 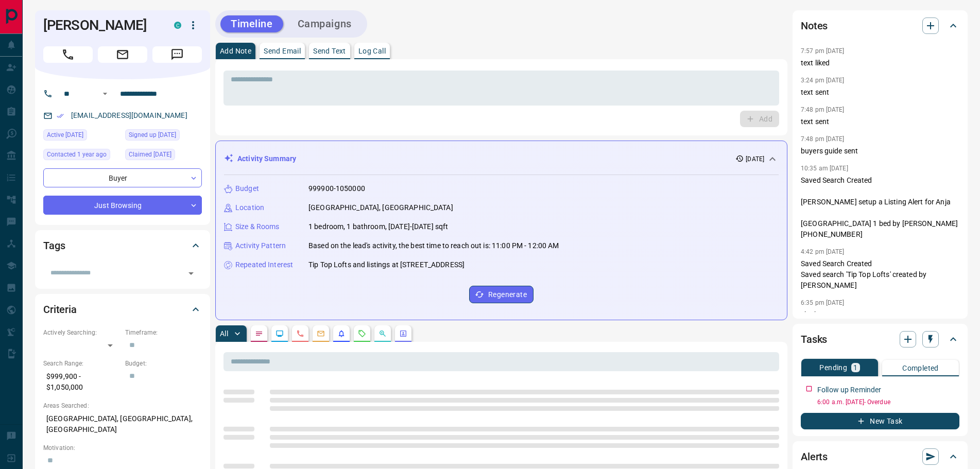 I want to click on div: Tags, so click(x=122, y=246).